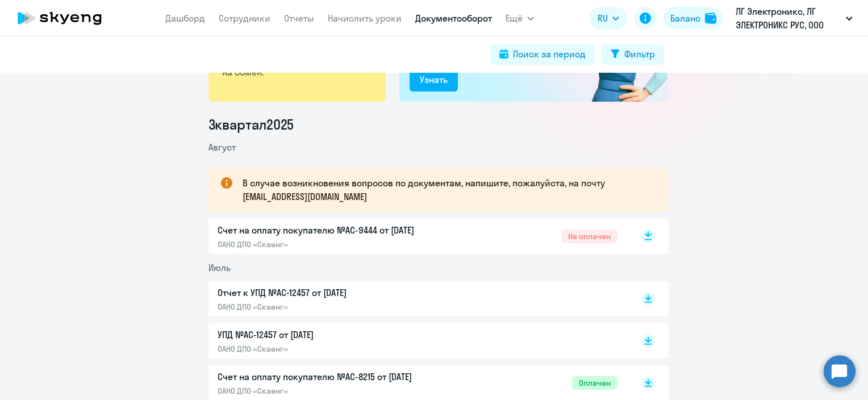  Describe the element at coordinates (514, 18) in the screenshot. I see `span: Ещё` at that location.